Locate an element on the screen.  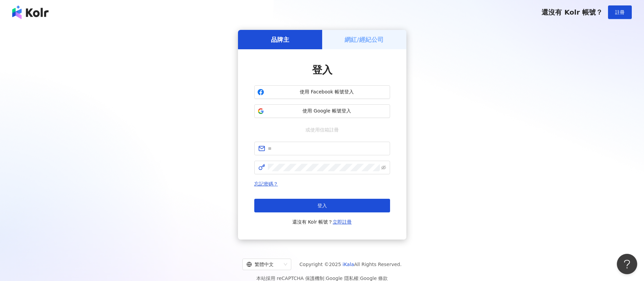
a: Google 隱私權 is located at coordinates (342, 278).